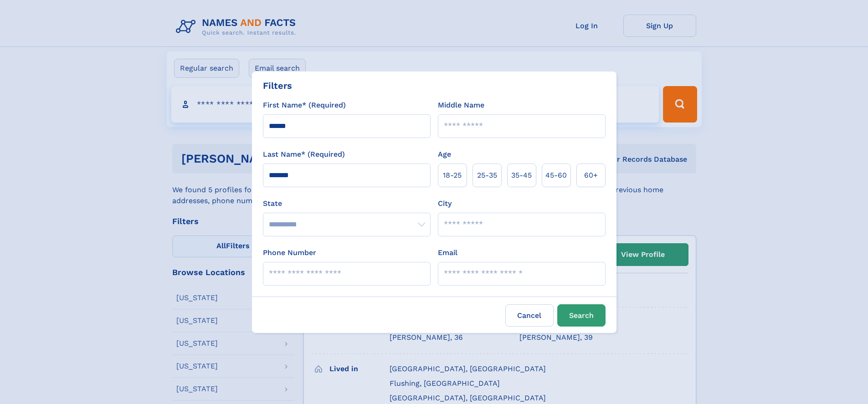 The height and width of the screenshot is (404, 868). What do you see at coordinates (444, 203) in the screenshot?
I see `label: City` at bounding box center [444, 203].